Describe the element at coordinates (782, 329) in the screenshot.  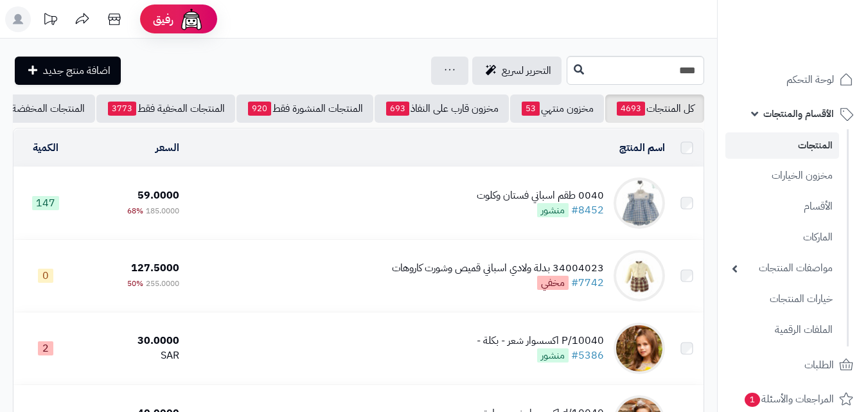
I see `a: الملفات الرقمية` at that location.